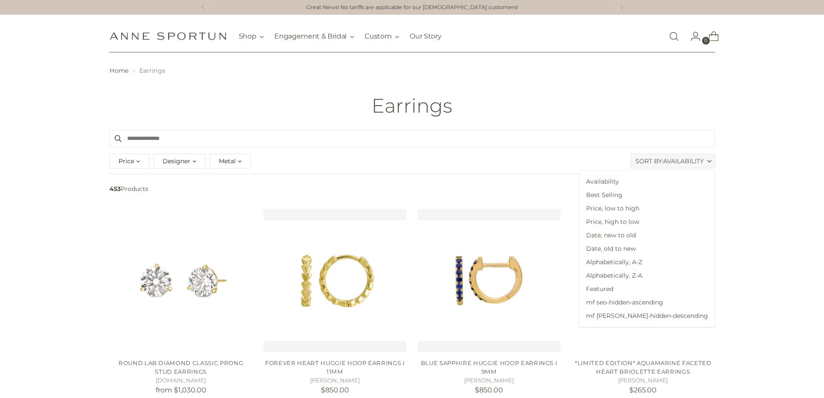 Image resolution: width=824 pixels, height=398 pixels. I want to click on span: Best Selling, so click(647, 195).